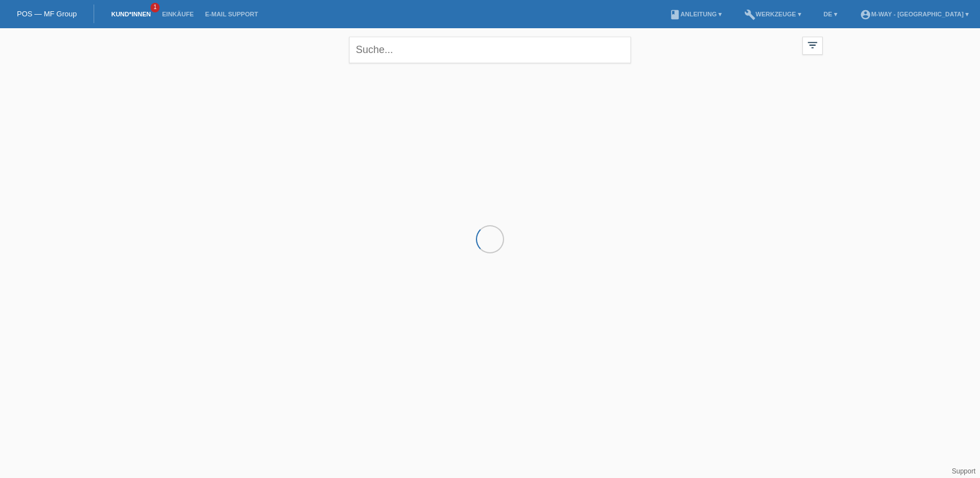  What do you see at coordinates (490, 49) in the screenshot?
I see `input: Suche...` at bounding box center [490, 49].